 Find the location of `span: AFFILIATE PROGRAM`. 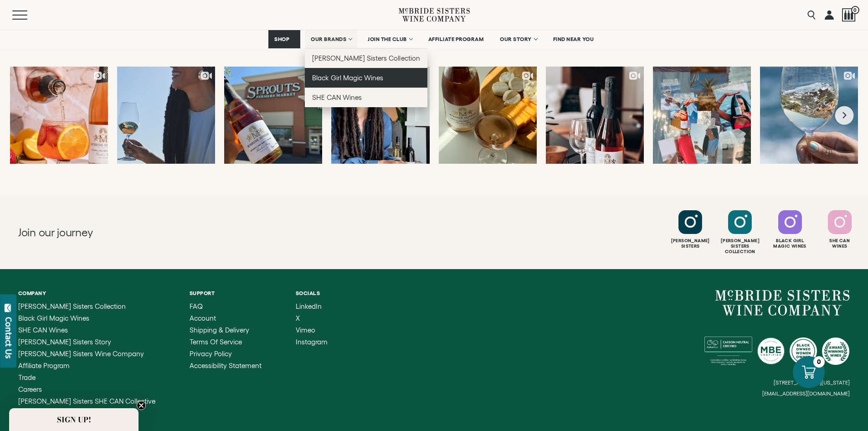

span: AFFILIATE PROGRAM is located at coordinates (456, 39).